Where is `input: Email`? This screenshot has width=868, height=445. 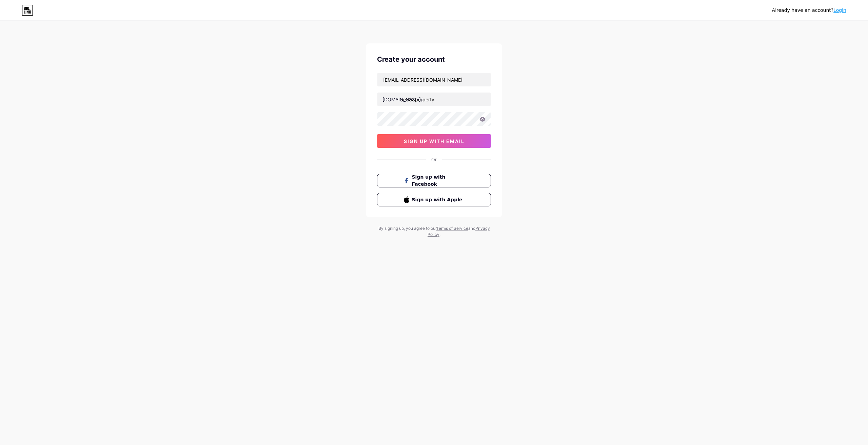
input: Email is located at coordinates (434, 79).